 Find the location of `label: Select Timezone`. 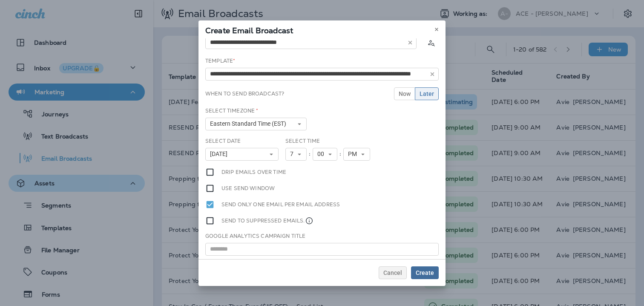

label: Select Timezone is located at coordinates (232, 111).